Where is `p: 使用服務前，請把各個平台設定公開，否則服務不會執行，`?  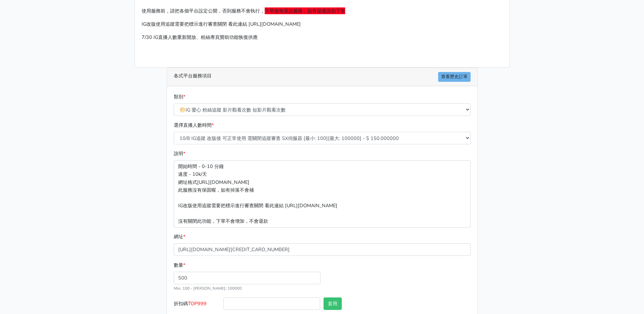 p: 使用服務前，請把各個平台設定公開，否則服務不會執行， is located at coordinates (322, 11).